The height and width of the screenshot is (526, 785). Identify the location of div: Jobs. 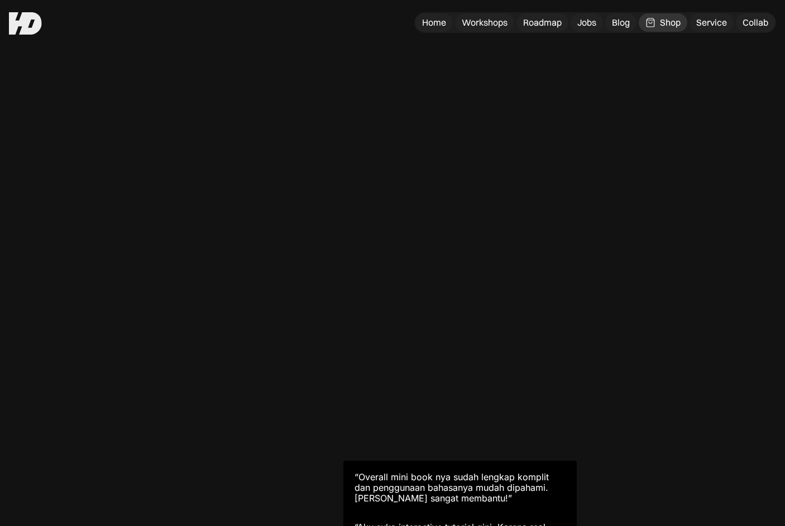
(587, 22).